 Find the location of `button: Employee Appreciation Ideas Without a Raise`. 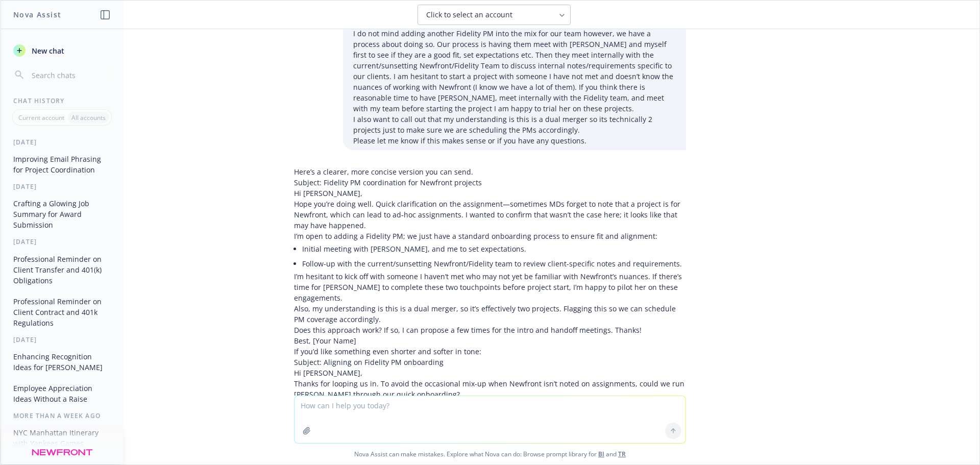

button: Employee Appreciation Ideas Without a Raise is located at coordinates (62, 393).